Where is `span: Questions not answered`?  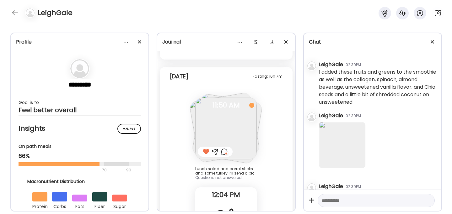
span: Questions not answered is located at coordinates (218, 178).